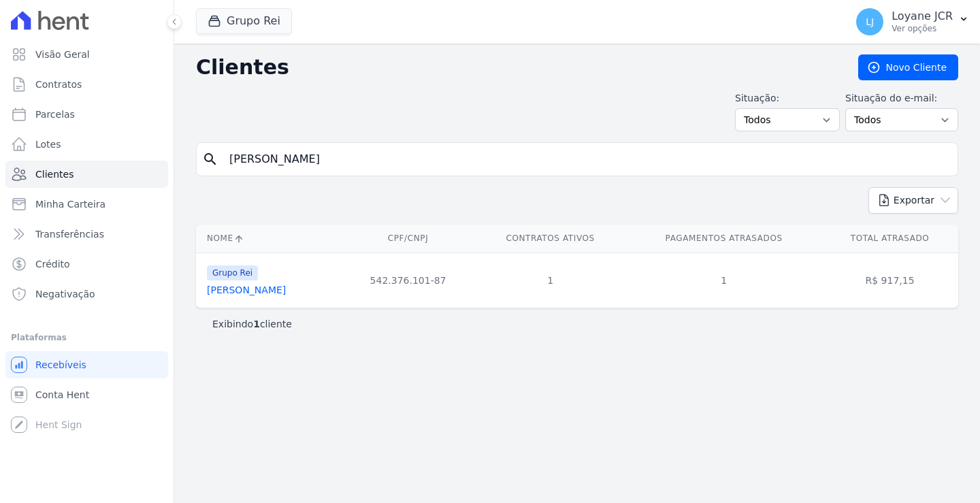 This screenshot has height=503, width=980. Describe the element at coordinates (86, 395) in the screenshot. I see `a: Conta Hent` at that location.